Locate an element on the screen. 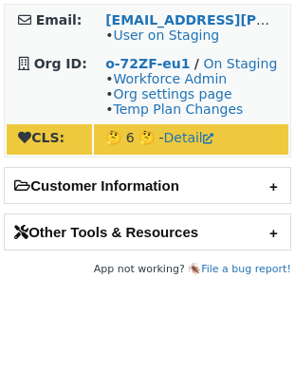 The height and width of the screenshot is (389, 295). td: 🤔 6 🤔 - is located at coordinates (191, 139).